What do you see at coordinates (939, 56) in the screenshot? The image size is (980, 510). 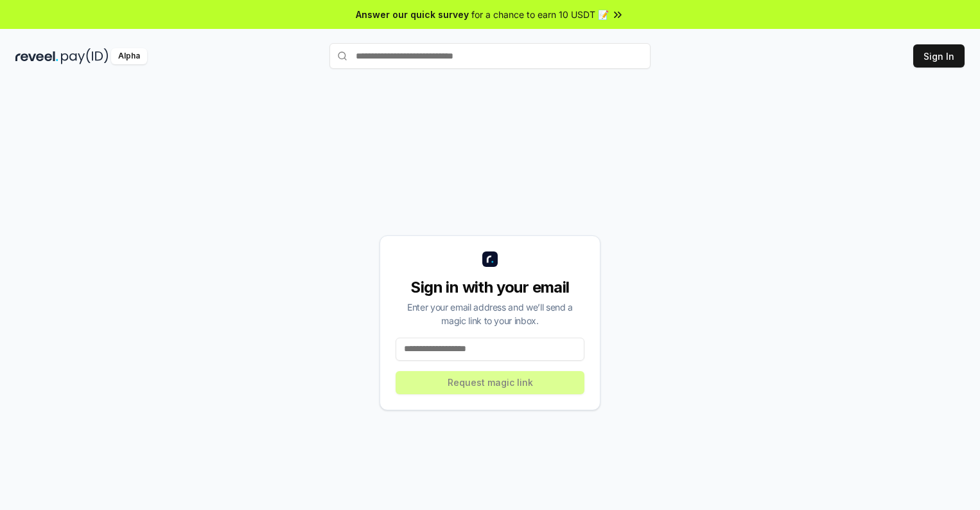 I see `button: Sign In` at bounding box center [939, 56].